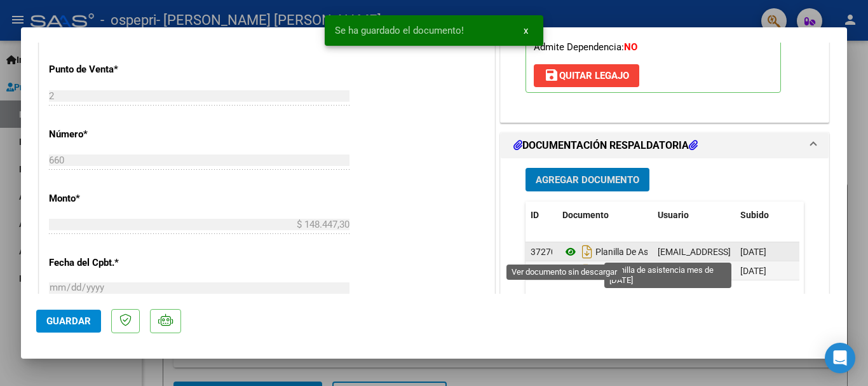 This screenshot has width=868, height=386. What do you see at coordinates (831, 215) in the screenshot?
I see `datatable-header-cell: Acción` at bounding box center [831, 215].